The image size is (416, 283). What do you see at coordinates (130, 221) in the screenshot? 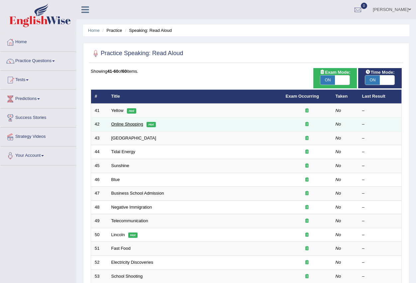
I see `a: Telecommunication` at bounding box center [130, 221].